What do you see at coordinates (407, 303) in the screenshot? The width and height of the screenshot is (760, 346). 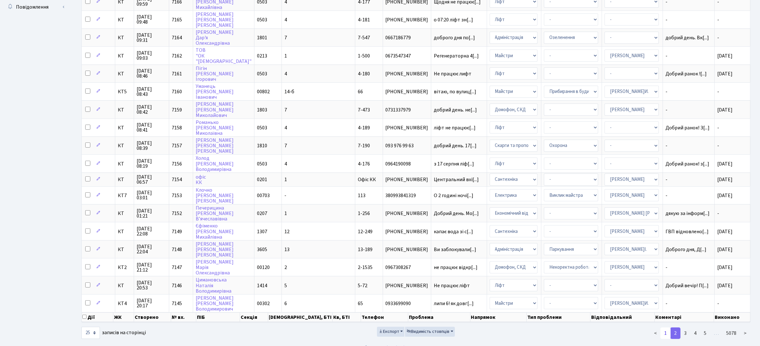 I see `span: 0933699090` at bounding box center [407, 303].